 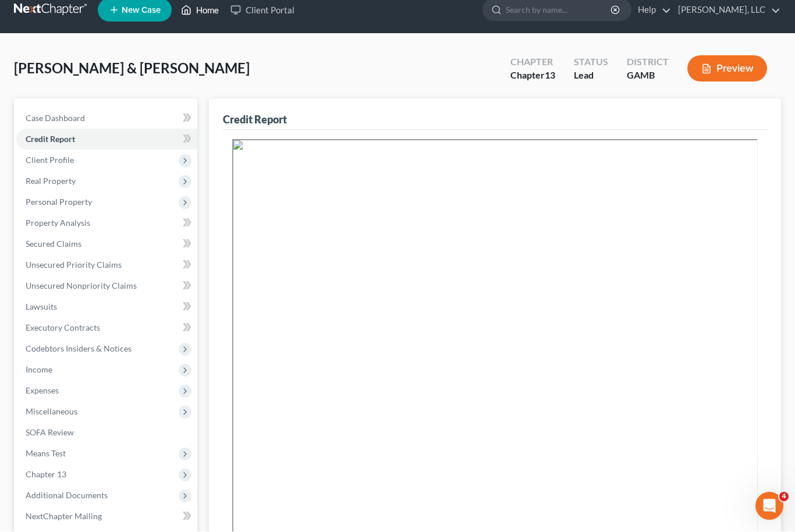 What do you see at coordinates (648, 63) in the screenshot?
I see `div: District` at bounding box center [648, 63].